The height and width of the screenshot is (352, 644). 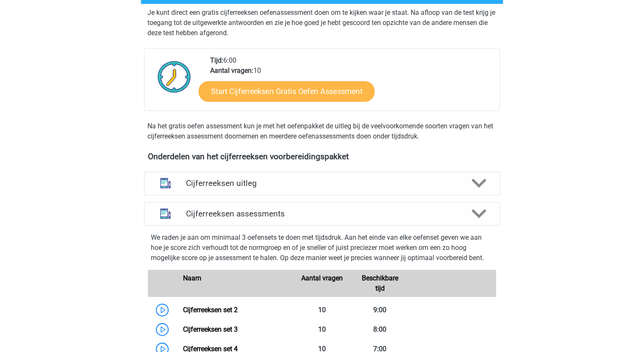 I want to click on a: Start Cijferreeksen Gratis Oefen Assessment, so click(x=286, y=91).